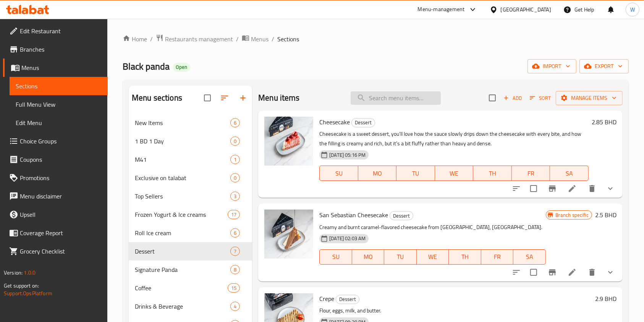 The image size is (644, 322). I want to click on span: Coffee, so click(181, 288).